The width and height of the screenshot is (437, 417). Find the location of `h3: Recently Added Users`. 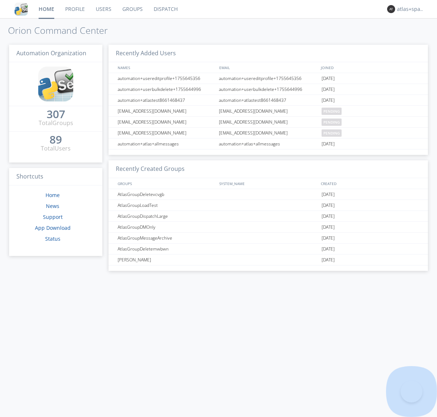

h3: Recently Added Users is located at coordinates (268, 53).